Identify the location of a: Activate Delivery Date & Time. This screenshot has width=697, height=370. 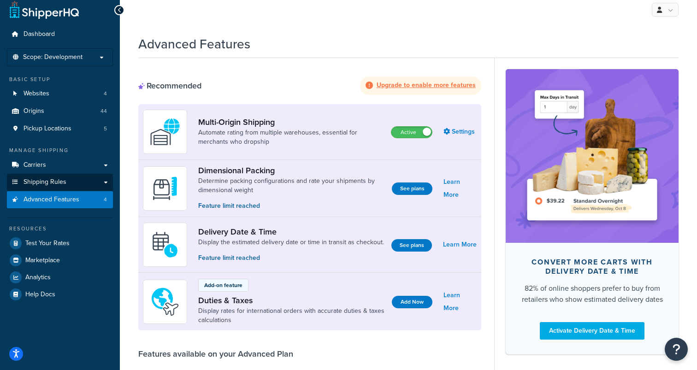
(592, 331).